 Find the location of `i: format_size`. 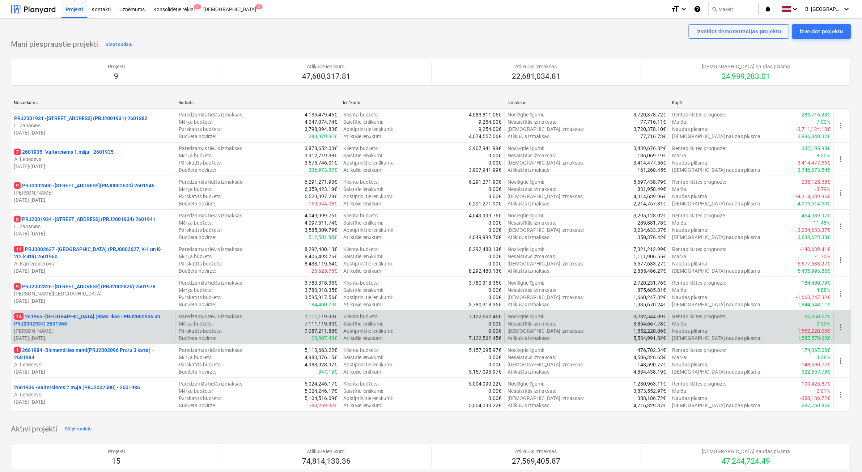

i: format_size is located at coordinates (675, 9).